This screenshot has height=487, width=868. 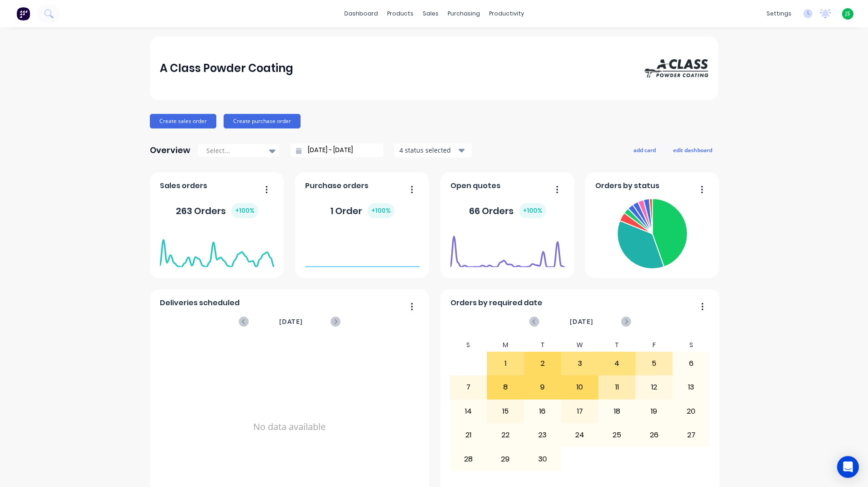 I want to click on div: 6, so click(x=691, y=364).